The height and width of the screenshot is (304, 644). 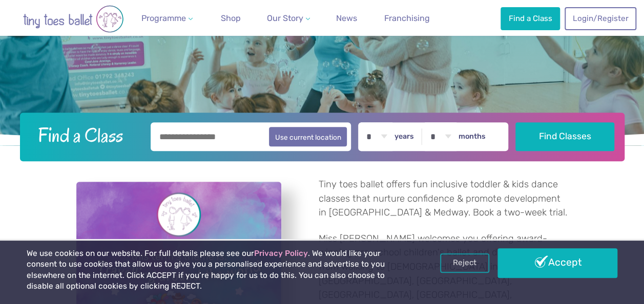 I want to click on span: Franchising, so click(x=407, y=18).